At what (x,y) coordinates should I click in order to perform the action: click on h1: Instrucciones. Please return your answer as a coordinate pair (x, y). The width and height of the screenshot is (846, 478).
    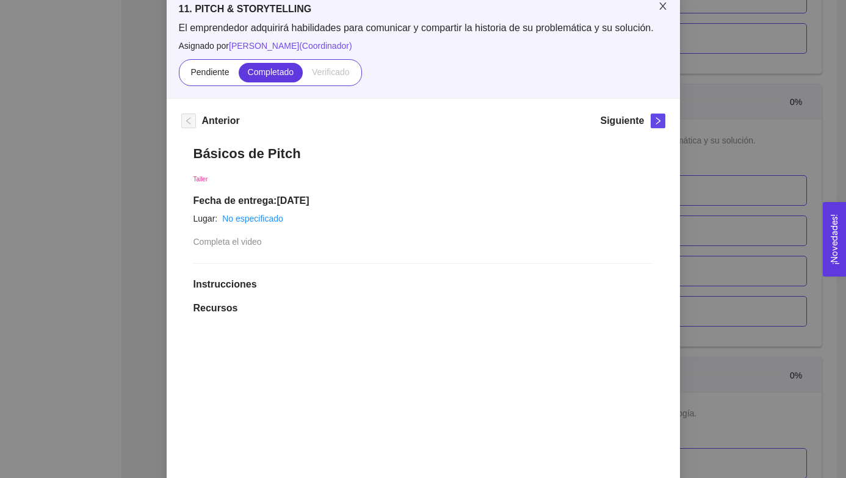
    Looking at the image, I should click on (423, 285).